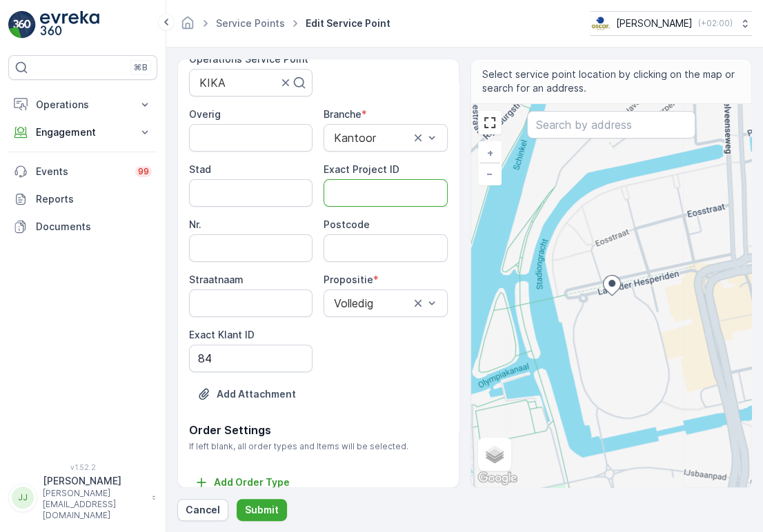  Describe the element at coordinates (83, 467) in the screenshot. I see `span: v 1.52.2` at that location.